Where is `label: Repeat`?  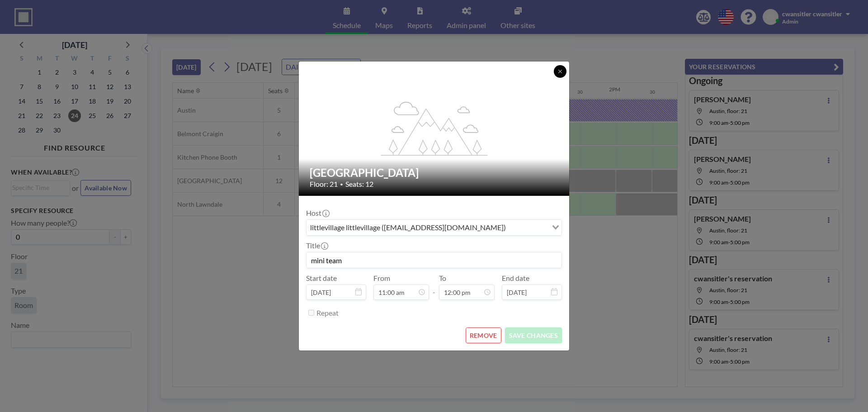 label: Repeat is located at coordinates (327, 313).